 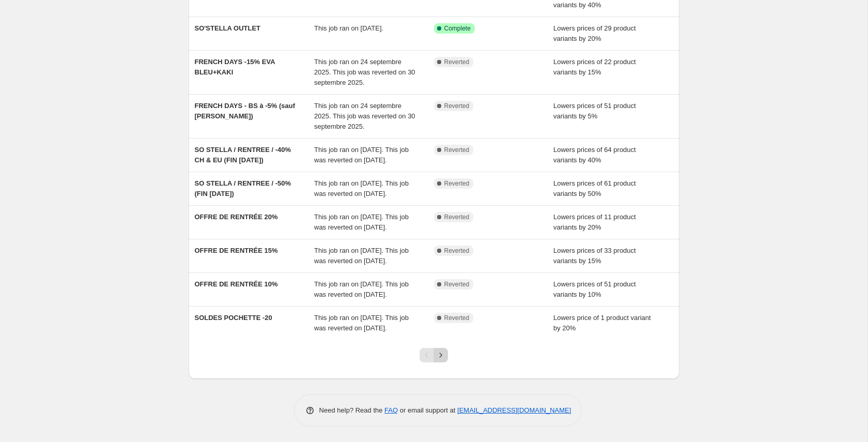 I want to click on span: Complete, so click(x=457, y=28).